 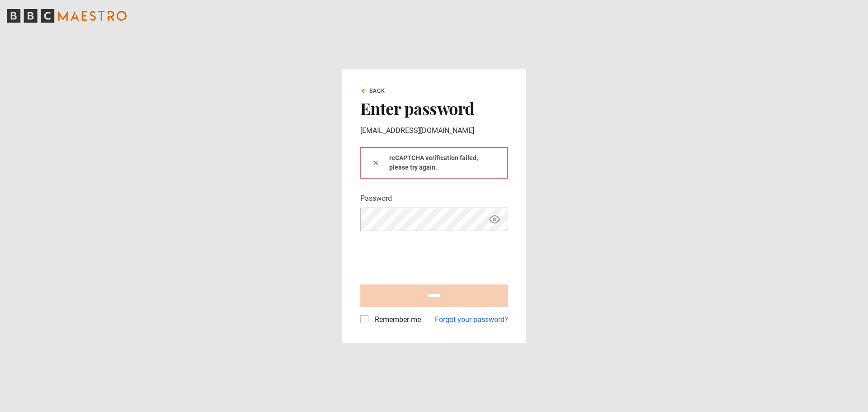 What do you see at coordinates (377, 91) in the screenshot?
I see `span: Back` at bounding box center [377, 91].